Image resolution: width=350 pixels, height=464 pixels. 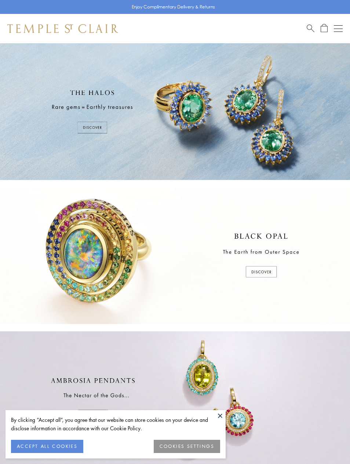 I want to click on p: Enjoy Complimentary Delivery & Returns, so click(x=173, y=7).